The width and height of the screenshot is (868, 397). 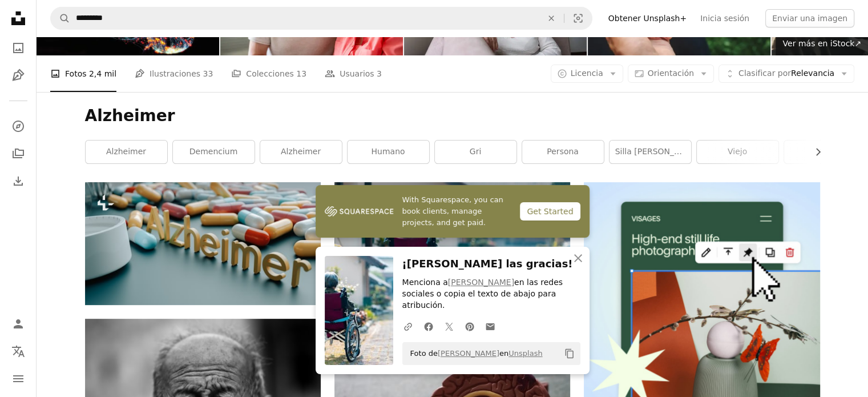 What do you see at coordinates (18, 324) in the screenshot?
I see `a: Iniciar sesión / Registrarse` at bounding box center [18, 324].